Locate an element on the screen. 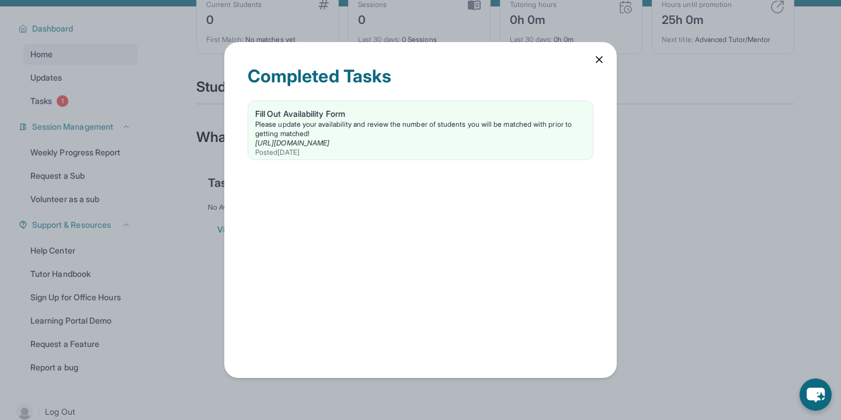 The image size is (841, 420). div: Completed Tasks is located at coordinates (421, 83).